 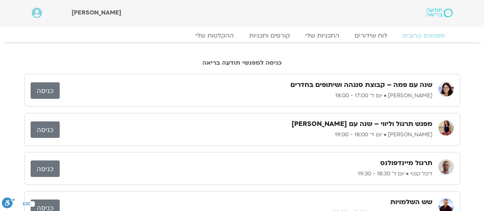 I want to click on a: התכניות שלי, so click(x=322, y=36).